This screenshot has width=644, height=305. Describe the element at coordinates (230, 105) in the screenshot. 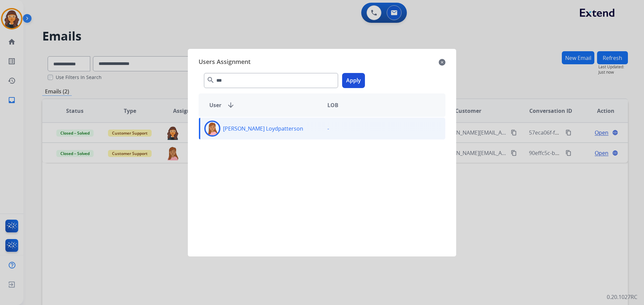

I see `mat-icon: arrow_downward` at that location.